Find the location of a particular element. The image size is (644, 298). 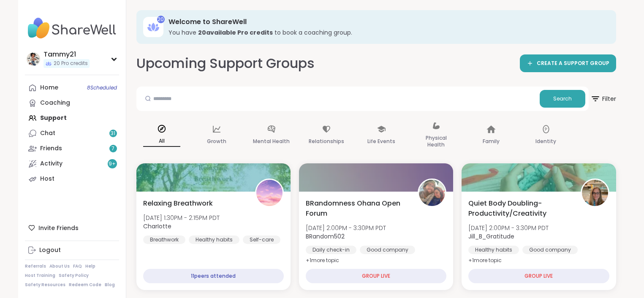

a: CREATE A SUPPORT GROUP is located at coordinates (568, 63).